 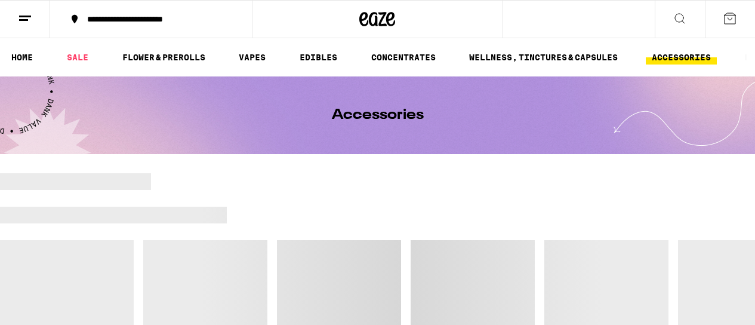 What do you see at coordinates (22, 57) in the screenshot?
I see `a: HOME` at bounding box center [22, 57].